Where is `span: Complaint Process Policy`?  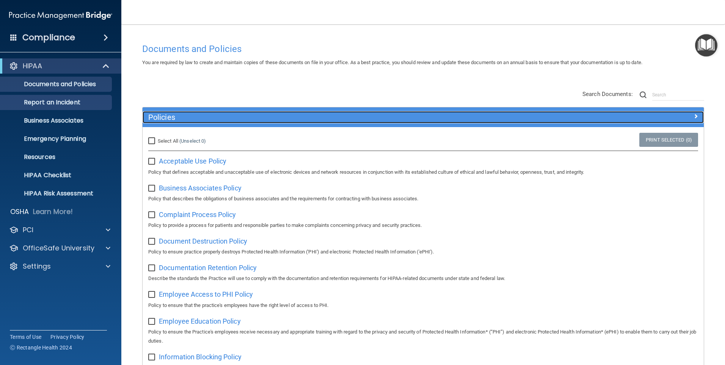
span: Complaint Process Policy is located at coordinates (197, 214).